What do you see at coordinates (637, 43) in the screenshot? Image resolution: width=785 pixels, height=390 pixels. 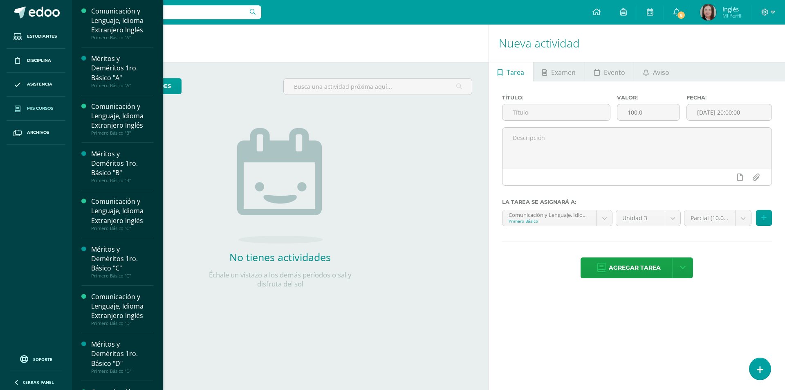 I see `h1: Nueva actividad` at bounding box center [637, 43].